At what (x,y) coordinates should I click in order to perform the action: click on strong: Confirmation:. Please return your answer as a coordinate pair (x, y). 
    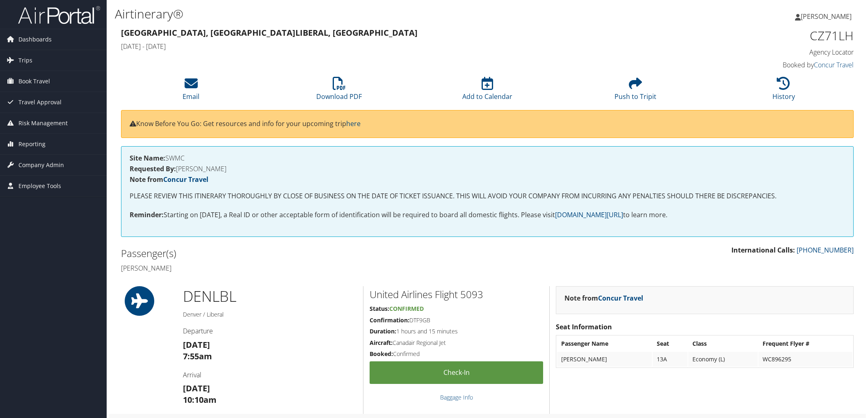
    Looking at the image, I should click on (389, 320).